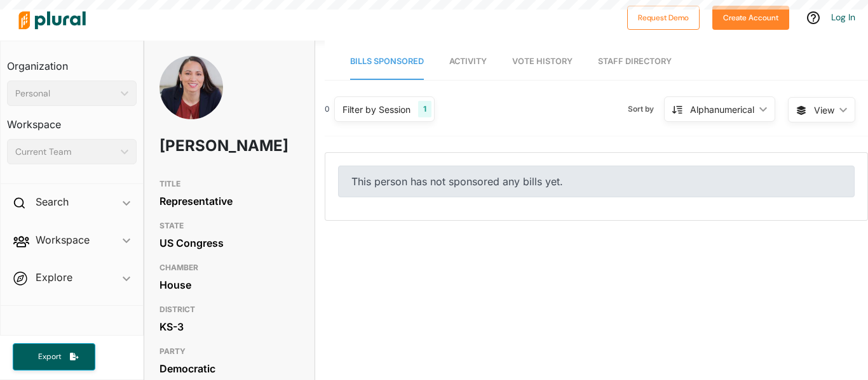 This screenshot has width=868, height=380. I want to click on h3: Organization, so click(72, 62).